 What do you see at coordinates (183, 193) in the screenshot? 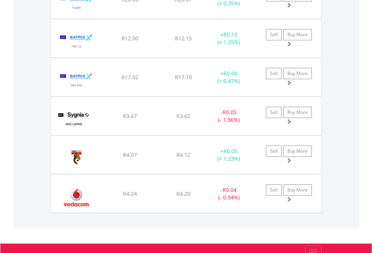
I see `span: R4.20` at bounding box center [183, 193].